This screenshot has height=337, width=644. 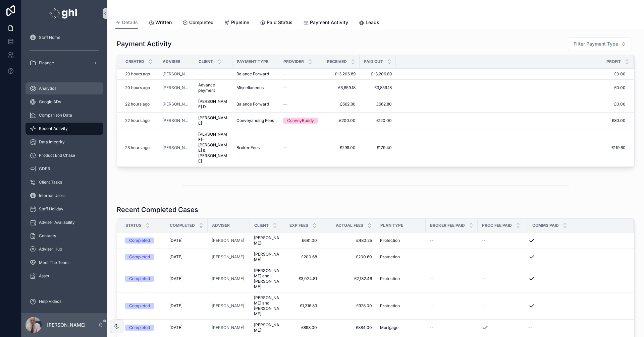 What do you see at coordinates (348, 279) in the screenshot?
I see `span: £2,132.46` at bounding box center [348, 279].